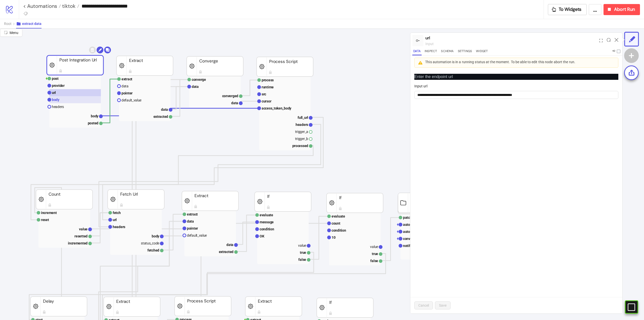 The image size is (644, 320). What do you see at coordinates (516, 95) in the screenshot?
I see `input: Input url` at bounding box center [516, 95].